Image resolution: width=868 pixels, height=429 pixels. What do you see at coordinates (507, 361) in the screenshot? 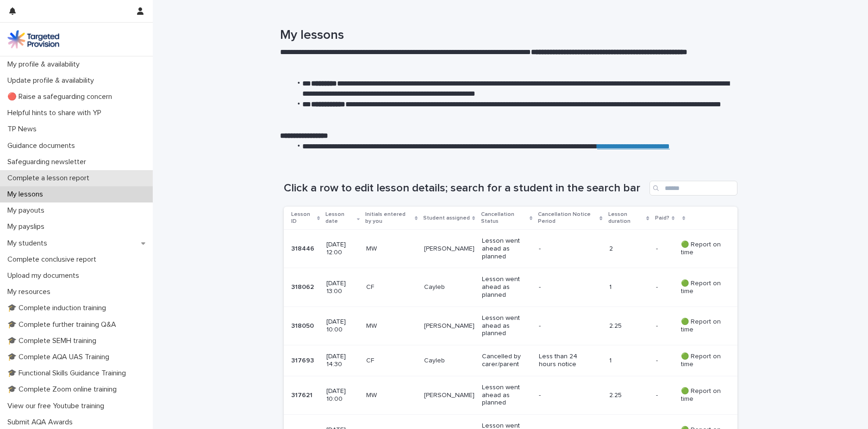
I see `p: Cancelled by carer/parent` at bounding box center [507, 361].